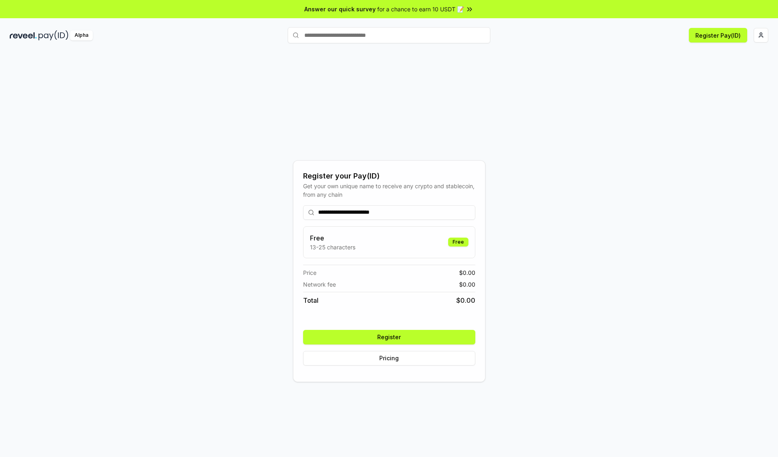 The image size is (778, 457). Describe the element at coordinates (333, 238) in the screenshot. I see `h3: Free` at that location.